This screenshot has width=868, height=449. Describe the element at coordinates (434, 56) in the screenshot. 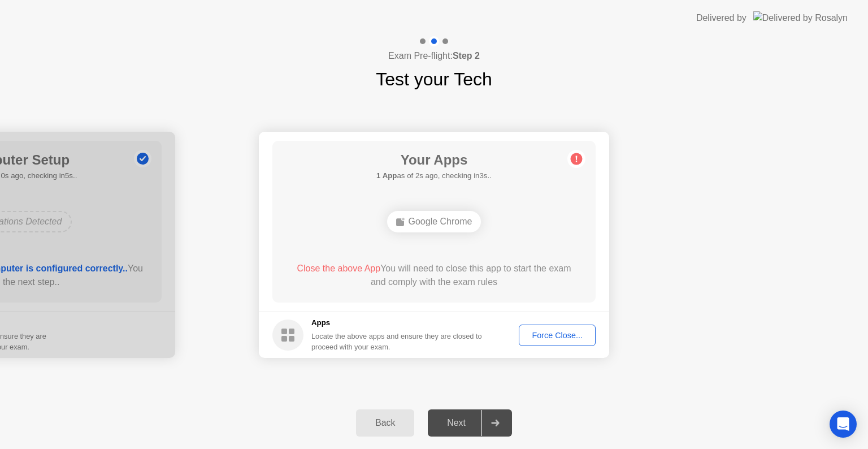

I see `h4: Exam Pre-flight:` at that location.